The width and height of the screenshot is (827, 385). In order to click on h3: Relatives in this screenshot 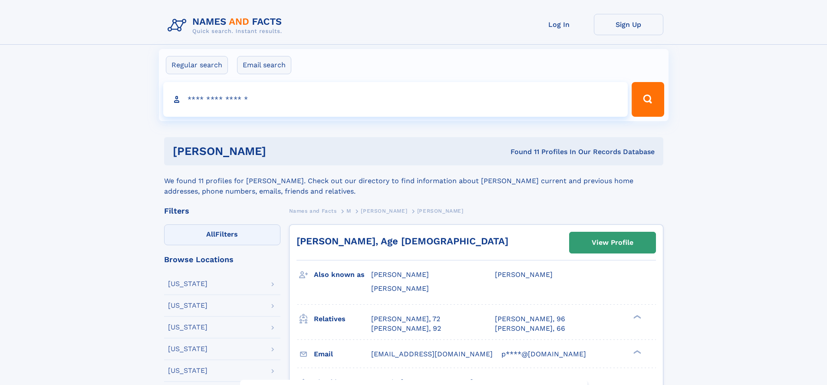, I will do `click(342, 319)`.